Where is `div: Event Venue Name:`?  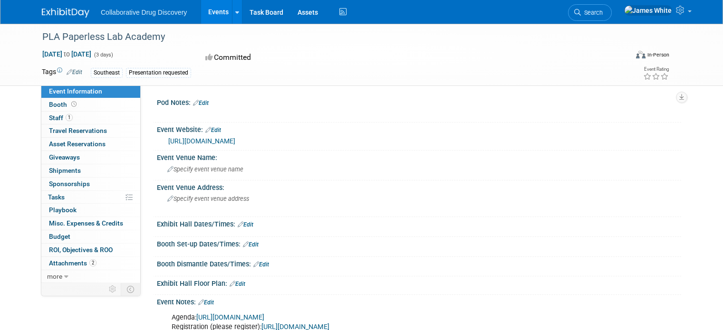 div: Event Venue Name: is located at coordinates (419, 156).